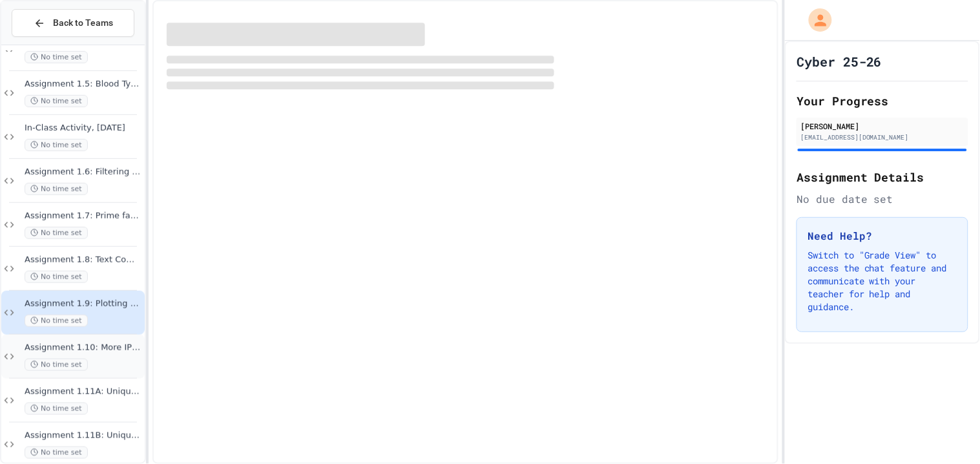 The width and height of the screenshot is (980, 464). I want to click on span: Back to Teams, so click(83, 23).